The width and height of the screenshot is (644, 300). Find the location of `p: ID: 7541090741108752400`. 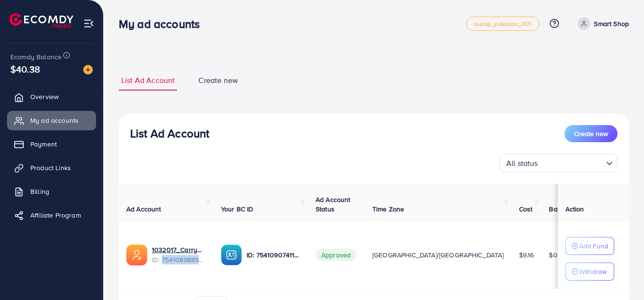

p: ID: 7541090741108752400 is located at coordinates (274, 255).